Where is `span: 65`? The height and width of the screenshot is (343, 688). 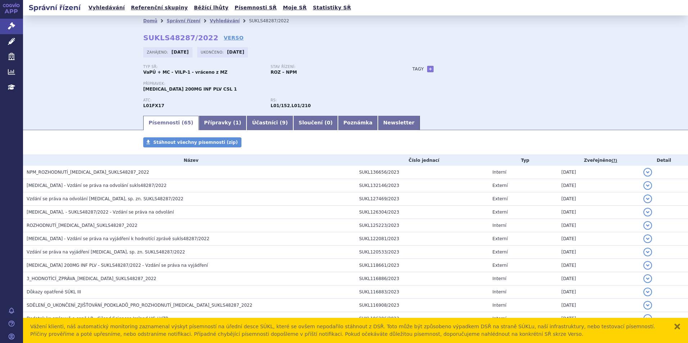 span: 65 is located at coordinates (187, 123).